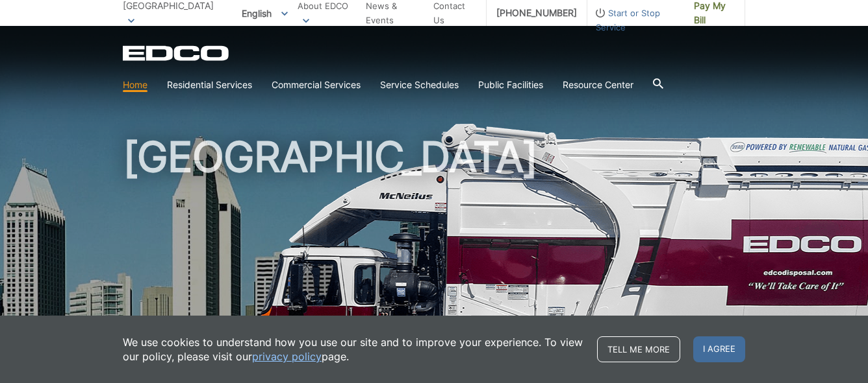  Describe the element at coordinates (638, 349) in the screenshot. I see `a: Tell me more` at that location.